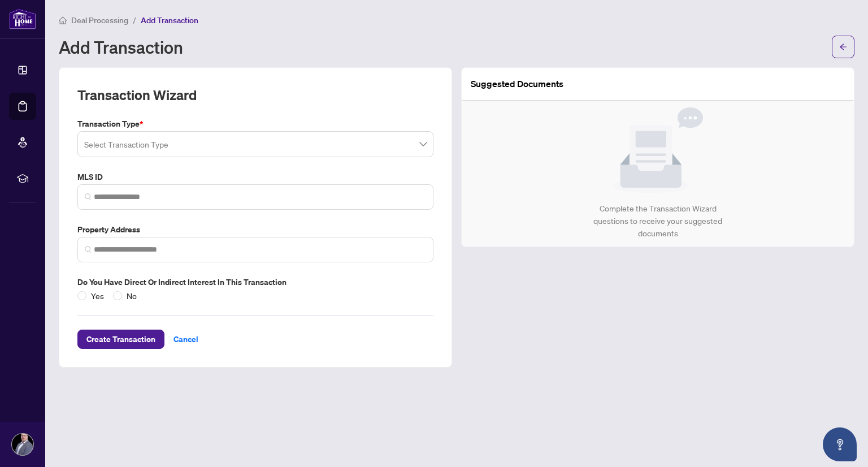 The width and height of the screenshot is (868, 467). I want to click on span: home, so click(63, 20).